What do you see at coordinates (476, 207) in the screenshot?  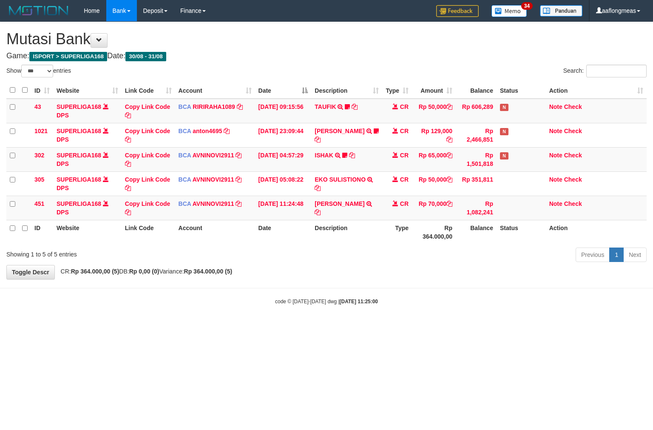 I see `td: Rp 1,082,241` at bounding box center [476, 207].